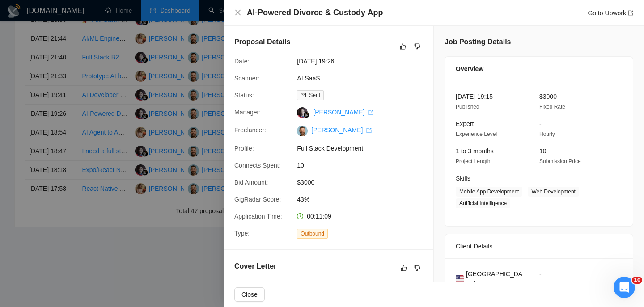 The height and width of the screenshot is (307, 644). What do you see at coordinates (315, 12) in the screenshot?
I see `h4: AI-Powered Divorce & Custody App` at bounding box center [315, 12].